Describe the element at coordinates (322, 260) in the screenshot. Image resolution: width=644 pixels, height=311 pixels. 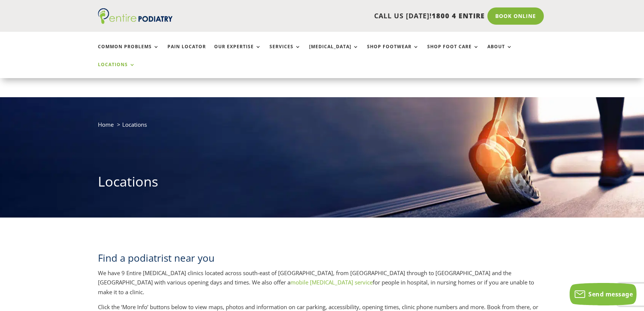
I see `h2: Find a podiatrist near you` at that location.